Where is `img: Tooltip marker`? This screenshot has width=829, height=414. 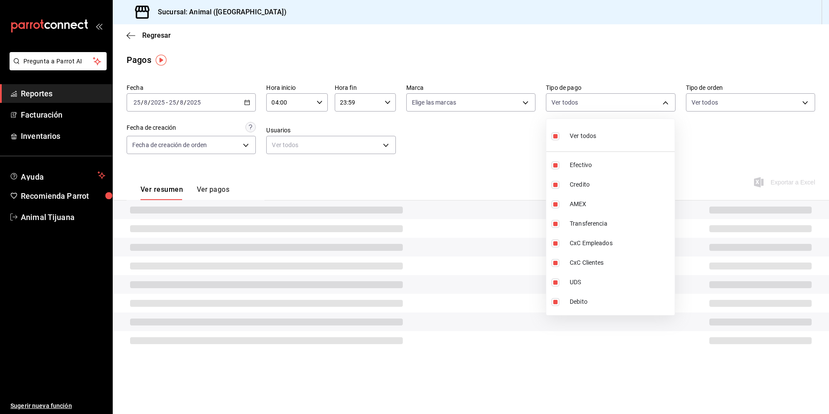
img: Tooltip marker is located at coordinates (161, 60).